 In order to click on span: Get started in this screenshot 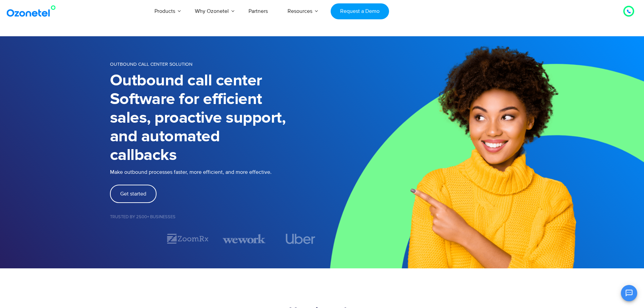, I will do `click(133, 194)`.